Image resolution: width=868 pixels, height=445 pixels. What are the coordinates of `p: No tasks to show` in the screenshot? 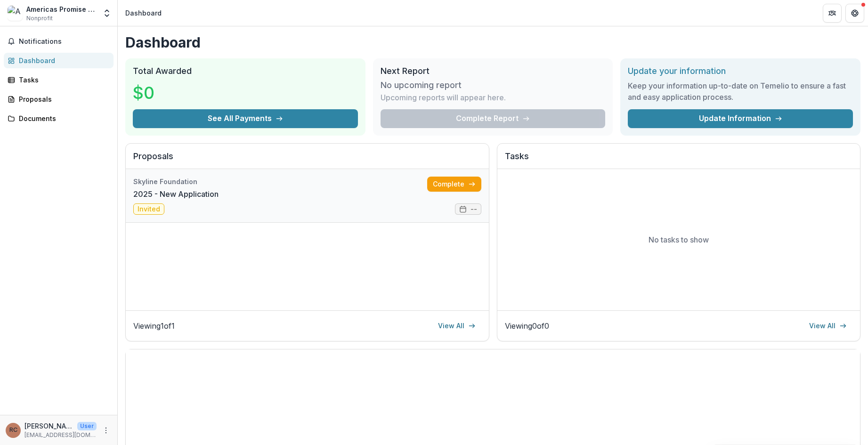 It's located at (679, 240).